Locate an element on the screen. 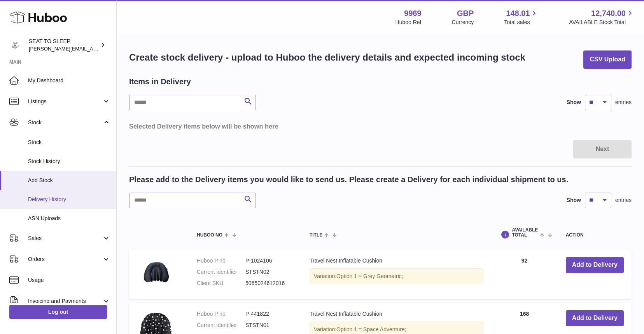 This screenshot has width=644, height=334. span: 12,740.00 is located at coordinates (608, 13).